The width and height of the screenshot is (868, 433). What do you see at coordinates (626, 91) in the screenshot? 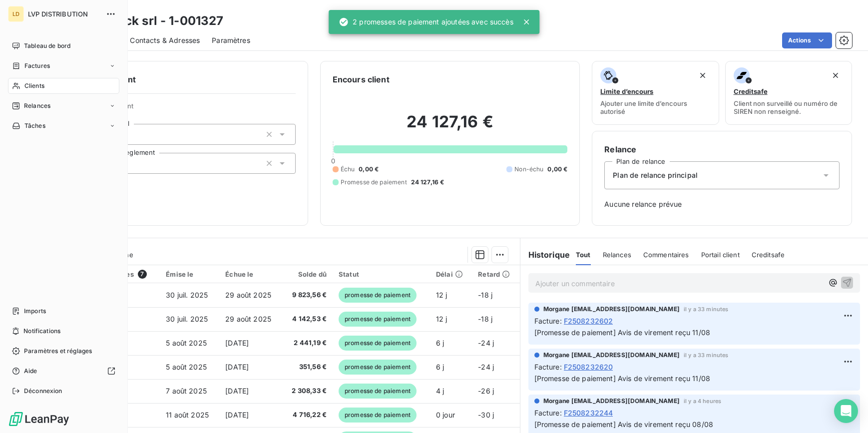
I see `span: Limite d’encours` at bounding box center [626, 91].